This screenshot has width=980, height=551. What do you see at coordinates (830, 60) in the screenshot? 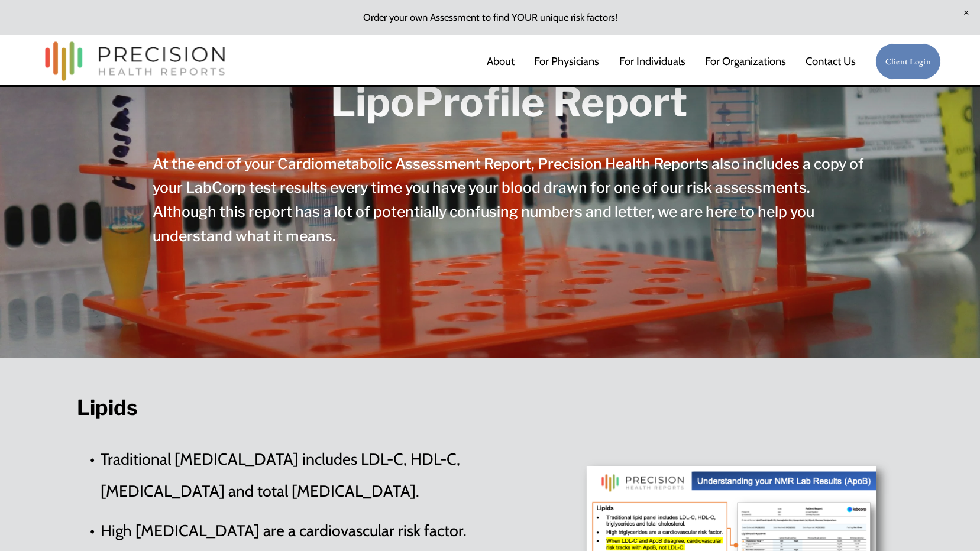
I see `a: Contact Us` at bounding box center [830, 60].